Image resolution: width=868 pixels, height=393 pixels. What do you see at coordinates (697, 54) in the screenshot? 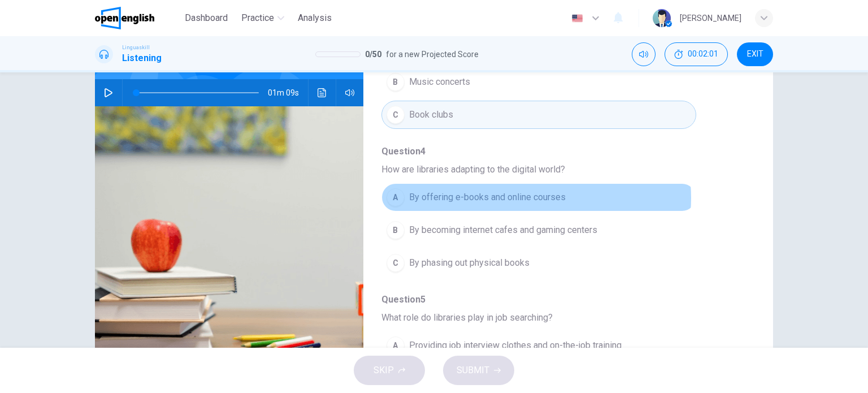
I see `button: 00:02:01` at bounding box center [697, 54].